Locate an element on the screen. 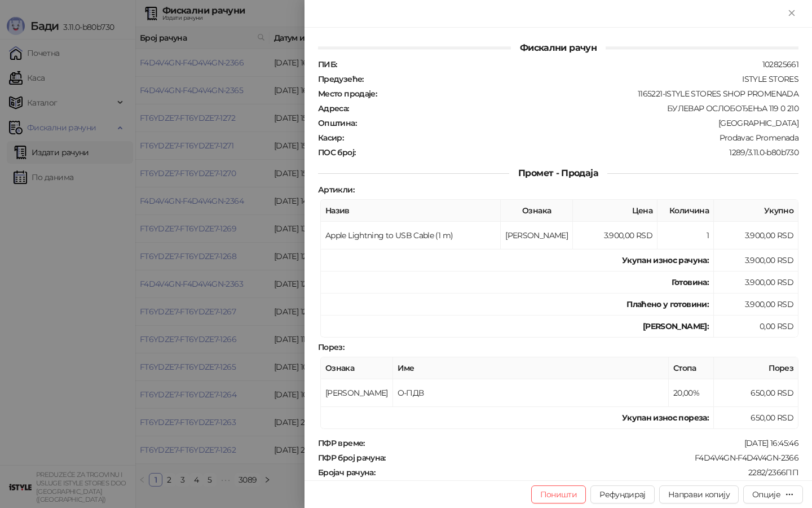 This screenshot has height=508, width=812. strong: ПИБ : is located at coordinates (327, 64).